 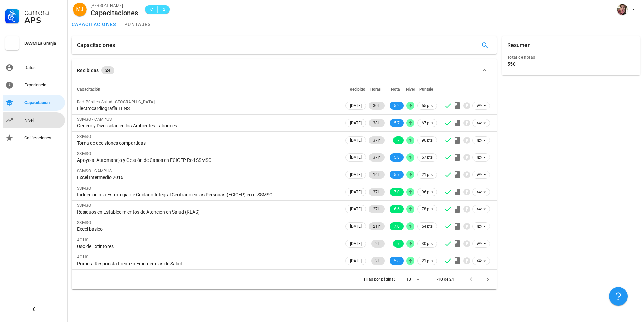 I want to click on div: 10, so click(x=409, y=280).